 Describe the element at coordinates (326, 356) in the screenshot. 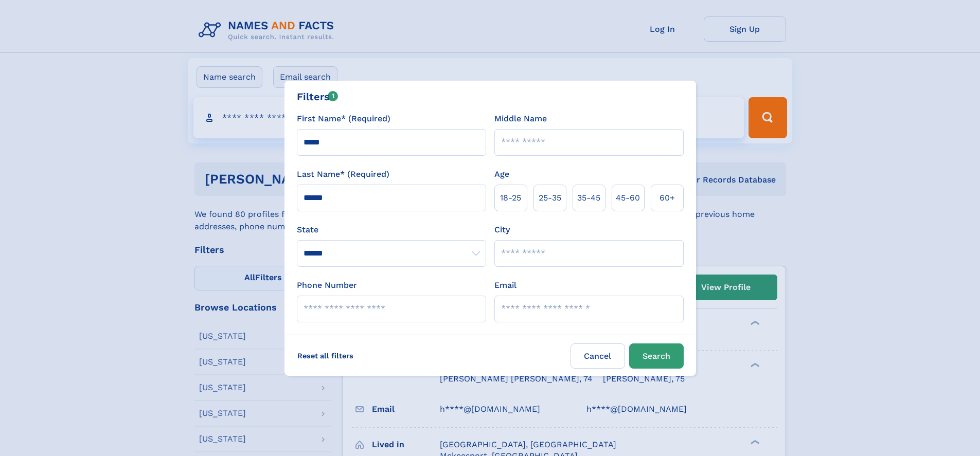

I see `label: Reset all filters` at that location.